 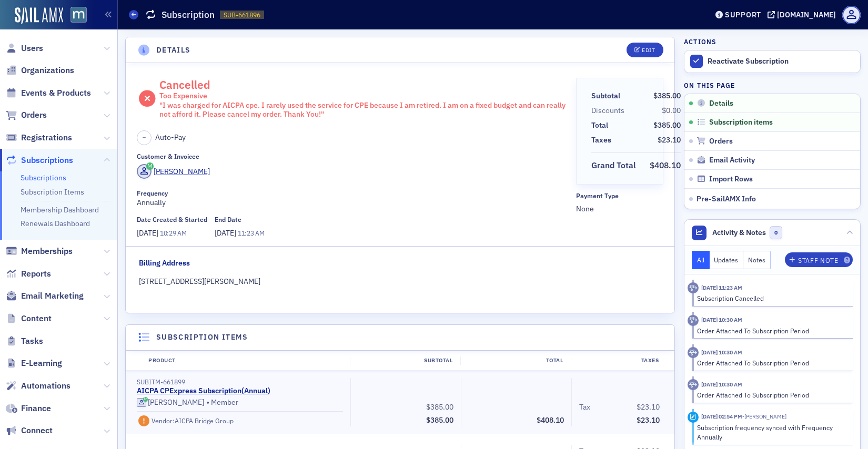 I want to click on span: Events & Products, so click(x=56, y=93).